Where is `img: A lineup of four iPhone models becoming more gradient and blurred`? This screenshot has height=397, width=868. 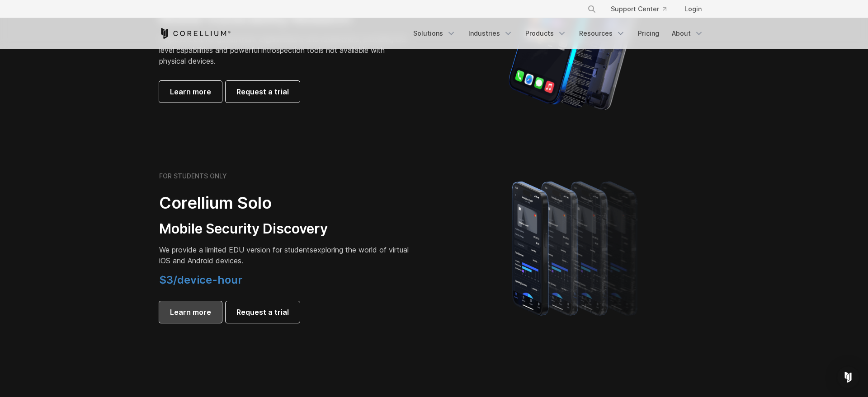 img: A lineup of four iPhone models becoming more gradient and blurred is located at coordinates (576, 247).